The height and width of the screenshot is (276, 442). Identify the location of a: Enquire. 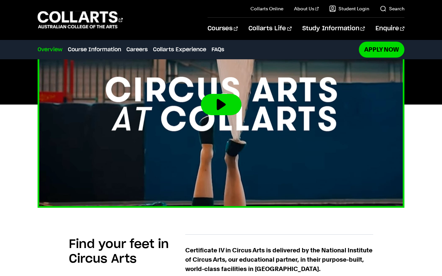
(390, 29).